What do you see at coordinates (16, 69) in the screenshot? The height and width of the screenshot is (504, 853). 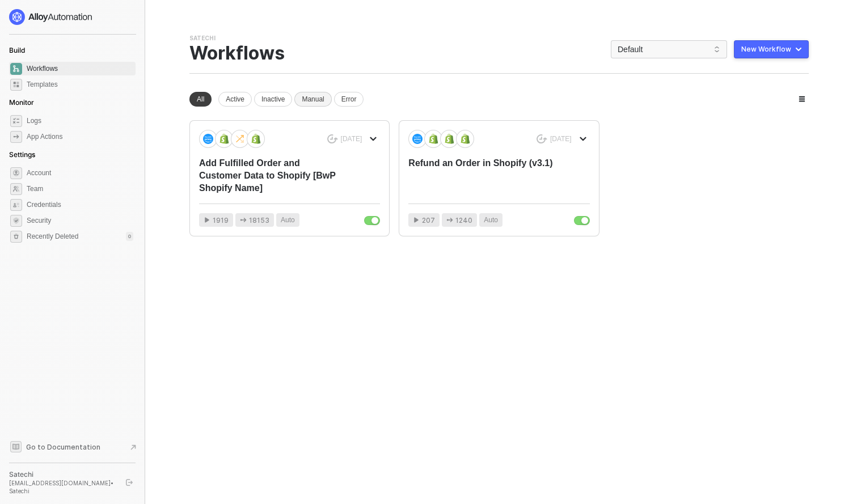 I see `span: dashboard` at bounding box center [16, 69].